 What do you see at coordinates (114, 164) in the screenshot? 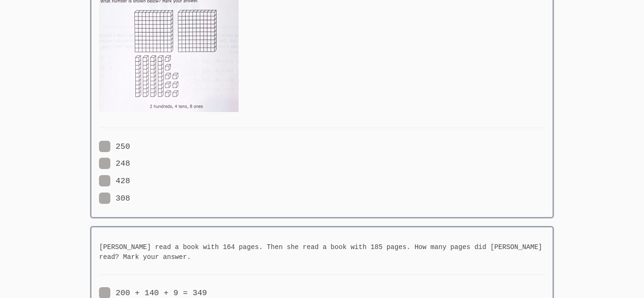
I see `label: 248` at bounding box center [114, 164].